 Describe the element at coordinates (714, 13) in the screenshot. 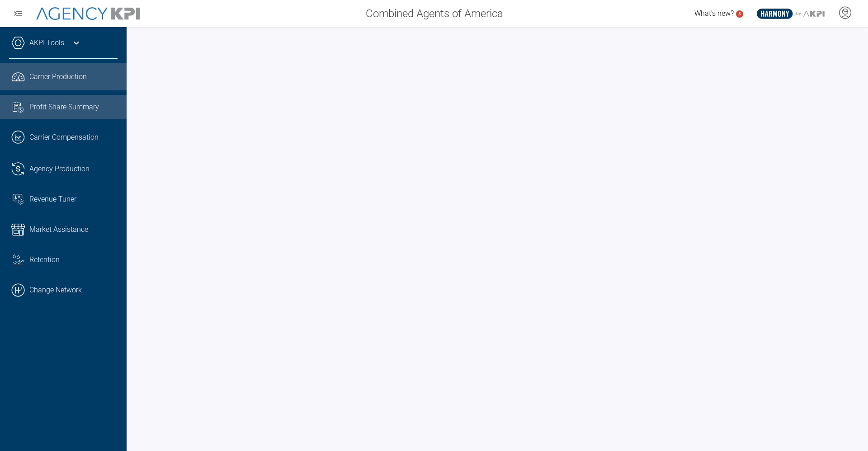

I see `span: What's new?` at that location.